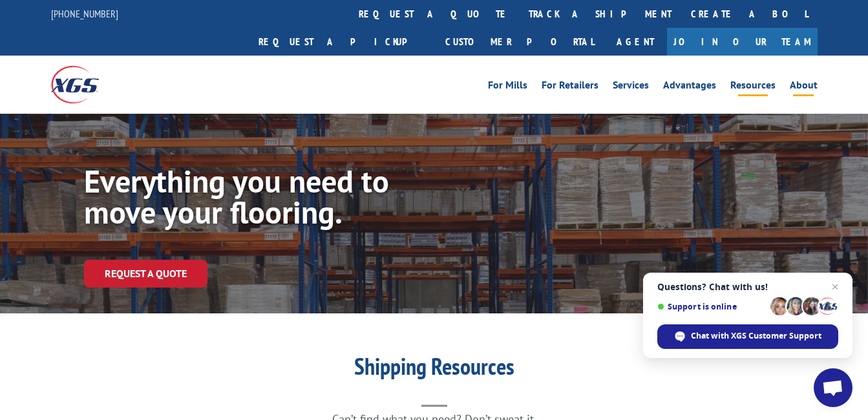  What do you see at coordinates (507, 87) in the screenshot?
I see `a: For Mills` at bounding box center [507, 87].